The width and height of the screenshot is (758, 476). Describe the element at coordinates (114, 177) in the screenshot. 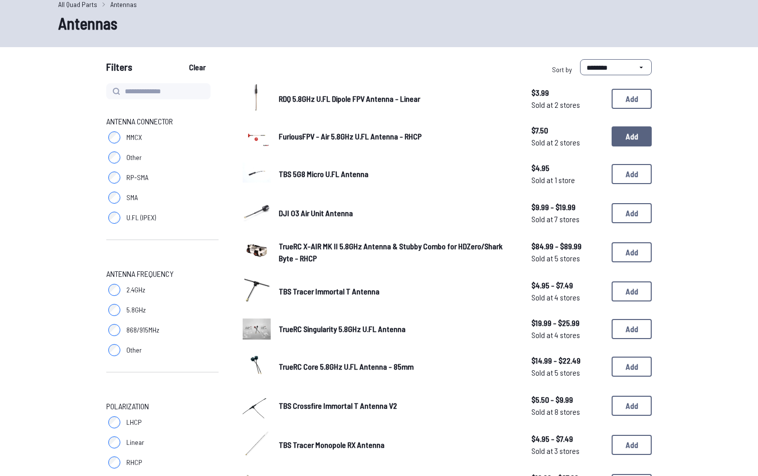

I see `input: RP-SMA` at that location.